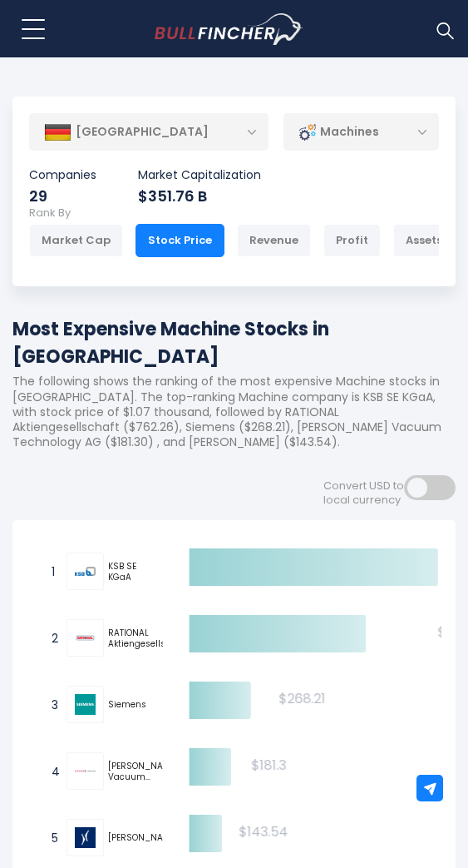 The height and width of the screenshot is (868, 468). What do you see at coordinates (85, 837) in the screenshot?
I see `img: Krones AG` at bounding box center [85, 837].